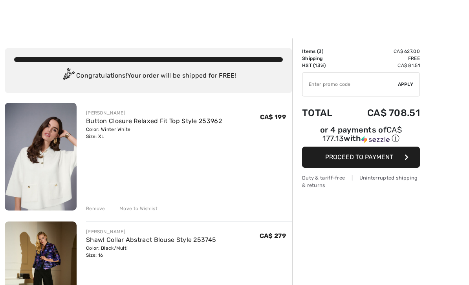 The width and height of the screenshot is (469, 285). What do you see at coordinates (135, 209) in the screenshot?
I see `div: Move to Wishlist` at bounding box center [135, 209].